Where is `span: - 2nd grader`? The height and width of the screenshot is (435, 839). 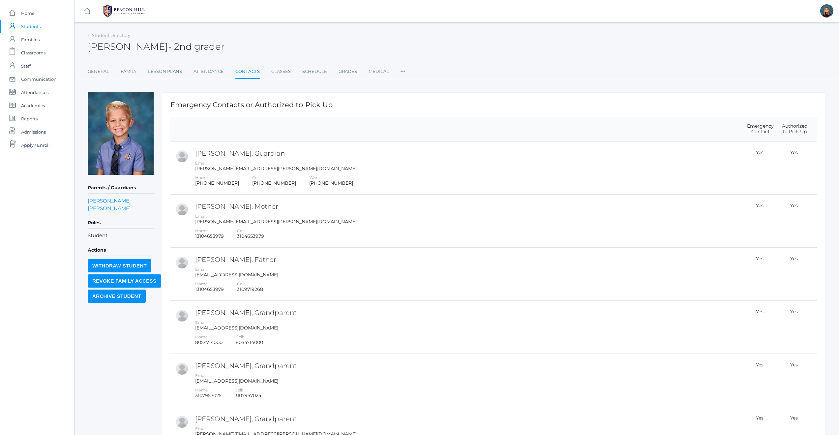
span: - 2nd grader is located at coordinates (196, 47).